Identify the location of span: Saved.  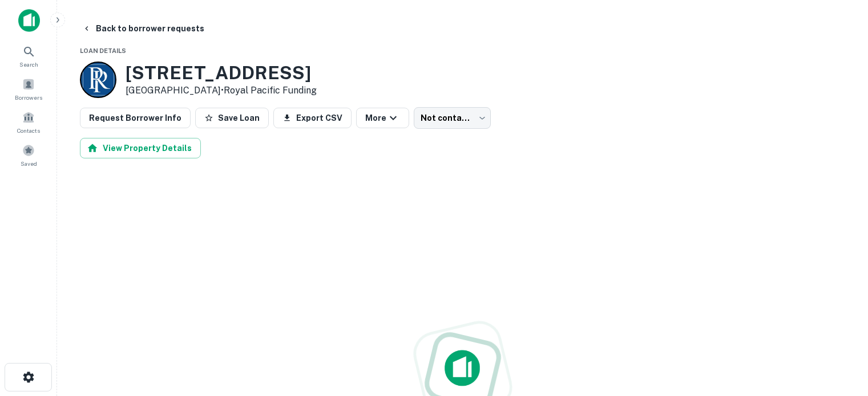
(29, 164).